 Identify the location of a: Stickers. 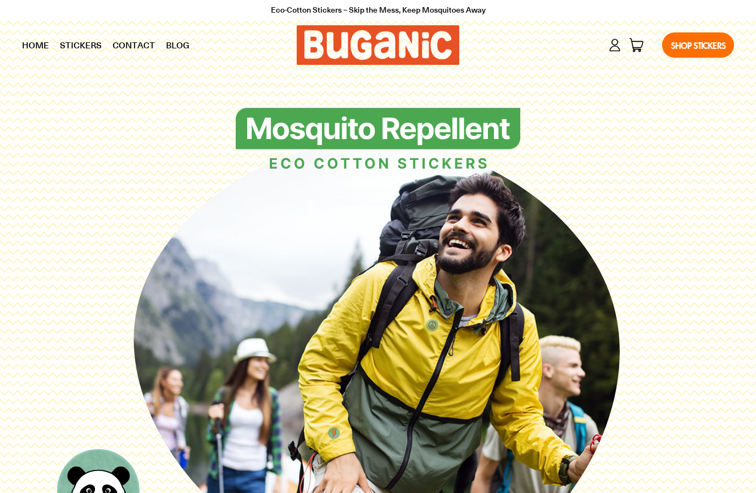
(81, 45).